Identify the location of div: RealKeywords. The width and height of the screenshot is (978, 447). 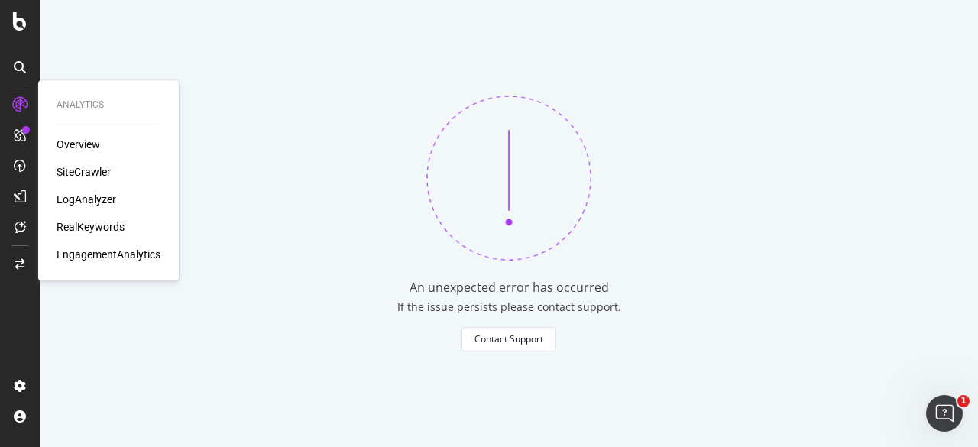
(90, 227).